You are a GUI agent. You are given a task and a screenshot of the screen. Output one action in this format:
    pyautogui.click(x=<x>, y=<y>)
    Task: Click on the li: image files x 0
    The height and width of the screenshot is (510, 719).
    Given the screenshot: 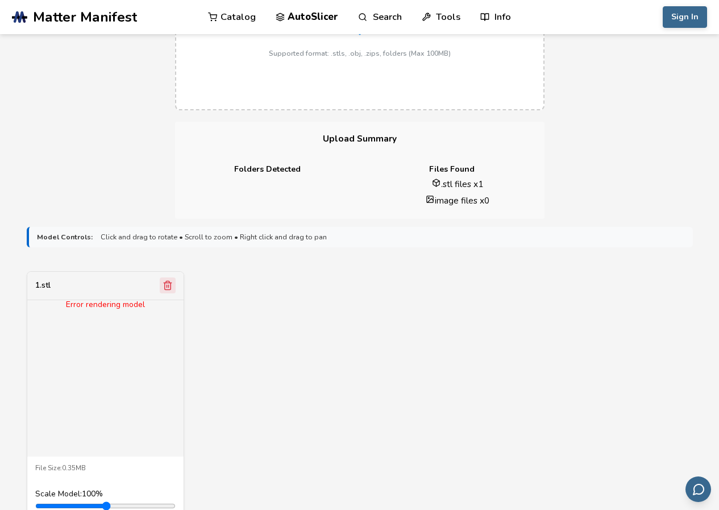 What is the action you would take?
    pyautogui.click(x=458, y=200)
    